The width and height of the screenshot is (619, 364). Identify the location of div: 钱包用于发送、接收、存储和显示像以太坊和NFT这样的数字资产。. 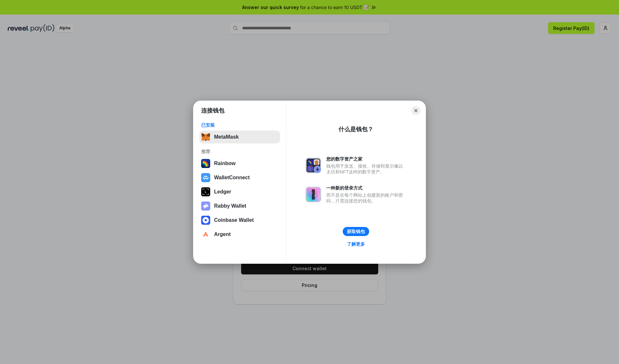
(366, 169).